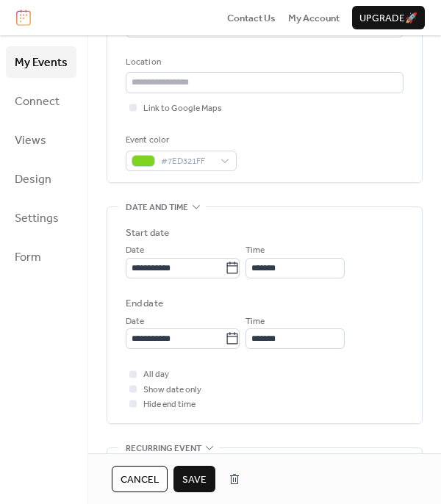  What do you see at coordinates (388, 18) in the screenshot?
I see `button: Upgrade🚀` at bounding box center [388, 18].